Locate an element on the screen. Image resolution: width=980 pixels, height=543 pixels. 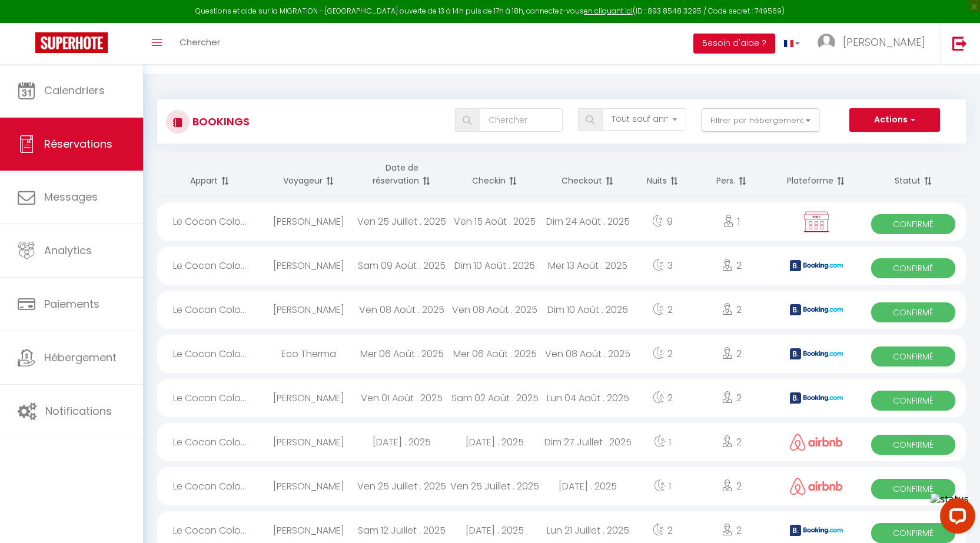
th: Sort by checkout is located at coordinates (588, 174).